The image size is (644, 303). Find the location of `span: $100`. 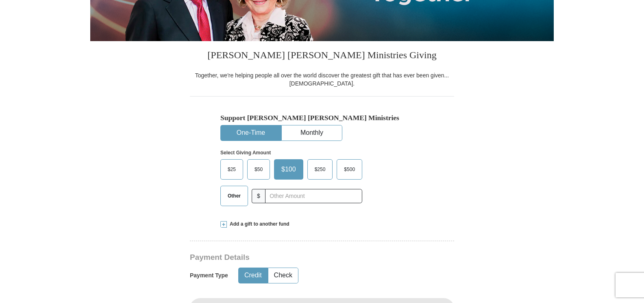

span: $100 is located at coordinates (289, 170).